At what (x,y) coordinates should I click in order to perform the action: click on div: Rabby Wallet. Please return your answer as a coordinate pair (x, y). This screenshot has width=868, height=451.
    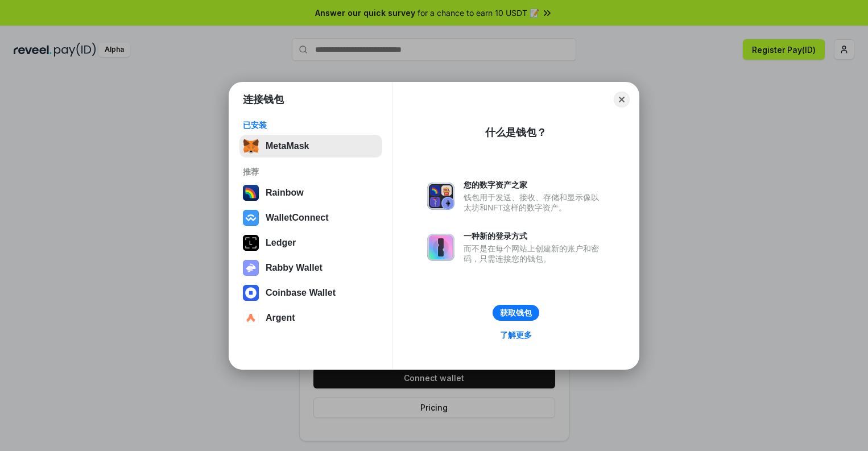
    Looking at the image, I should click on (294, 267).